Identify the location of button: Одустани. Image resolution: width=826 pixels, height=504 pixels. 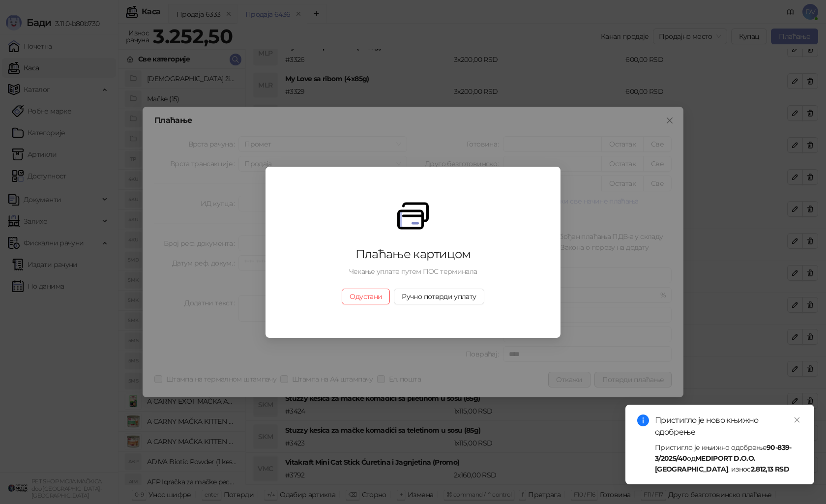
(366, 296).